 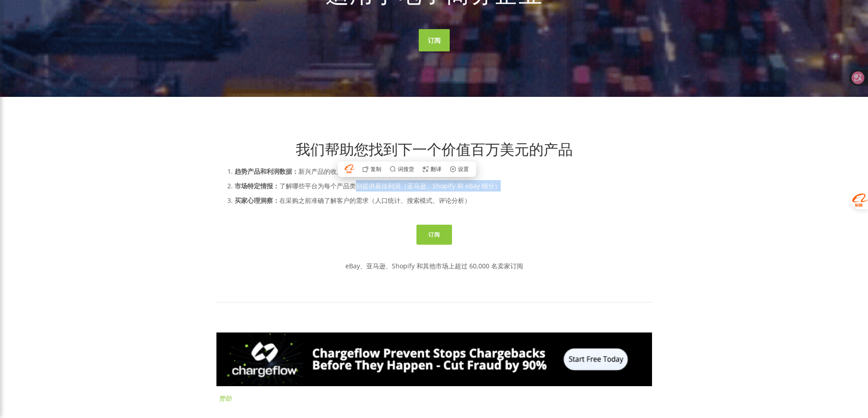 I want to click on font: 我们帮助您找到下一个价值百万美元的产品, so click(x=434, y=149).